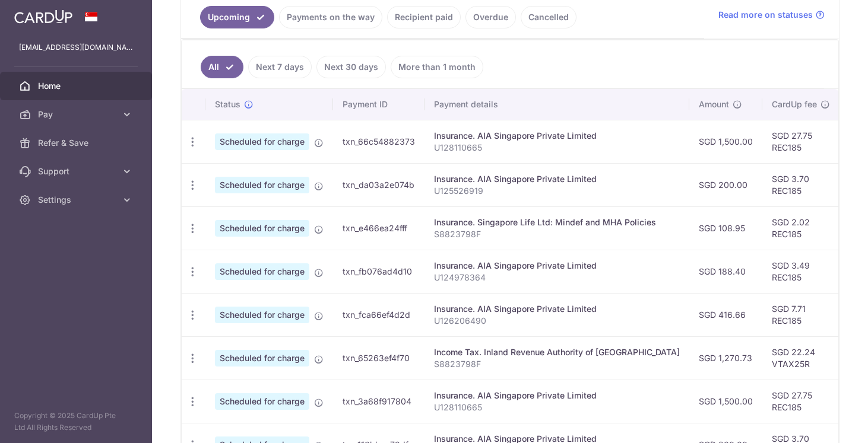  What do you see at coordinates (237, 17) in the screenshot?
I see `a: Upcoming` at bounding box center [237, 17].